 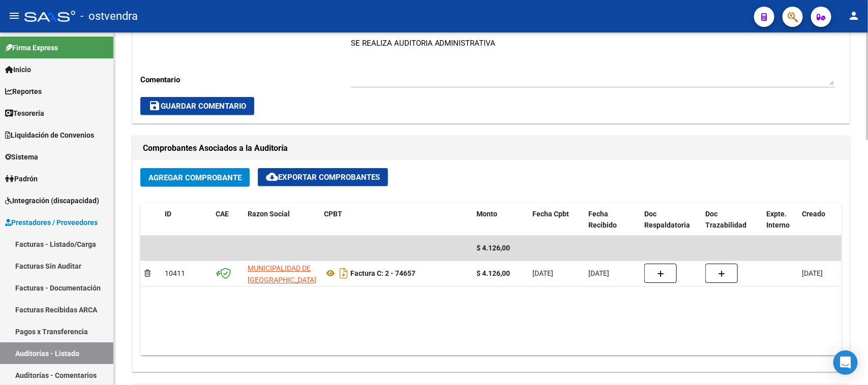 I want to click on span: Exportar Comprobantes, so click(x=323, y=178).